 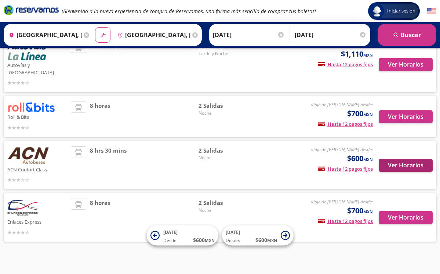 What do you see at coordinates (152, 35) in the screenshot?
I see `input: Buscar Destino` at bounding box center [152, 35].